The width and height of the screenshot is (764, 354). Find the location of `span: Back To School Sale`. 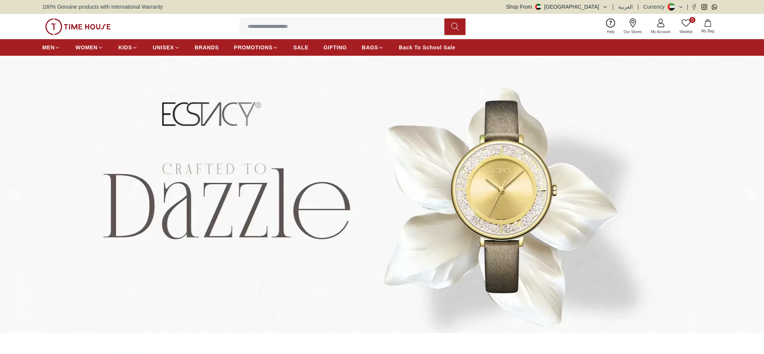

span: Back To School Sale is located at coordinates (427, 47).